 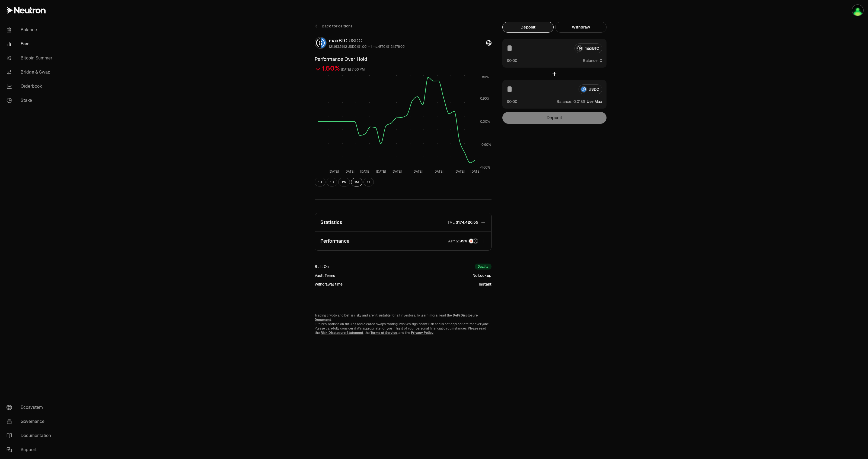 What do you see at coordinates (528, 27) in the screenshot?
I see `button: Deposit` at bounding box center [528, 27].